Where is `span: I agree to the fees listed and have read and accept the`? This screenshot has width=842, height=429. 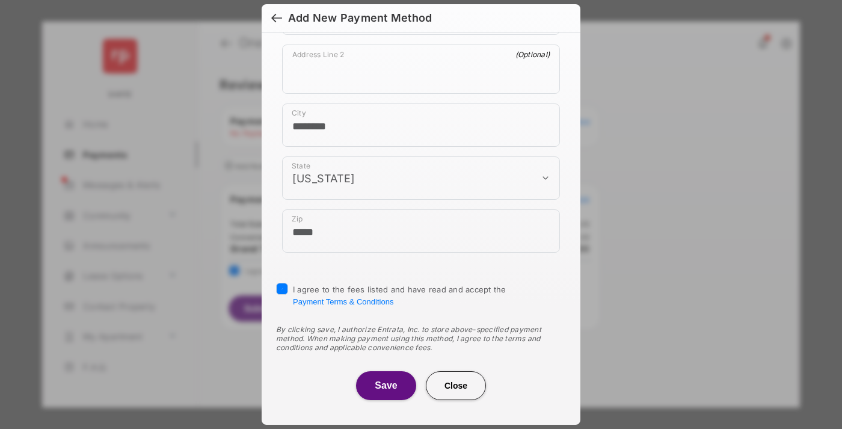 span: I agree to the fees listed and have read and accept the is located at coordinates (399, 295).